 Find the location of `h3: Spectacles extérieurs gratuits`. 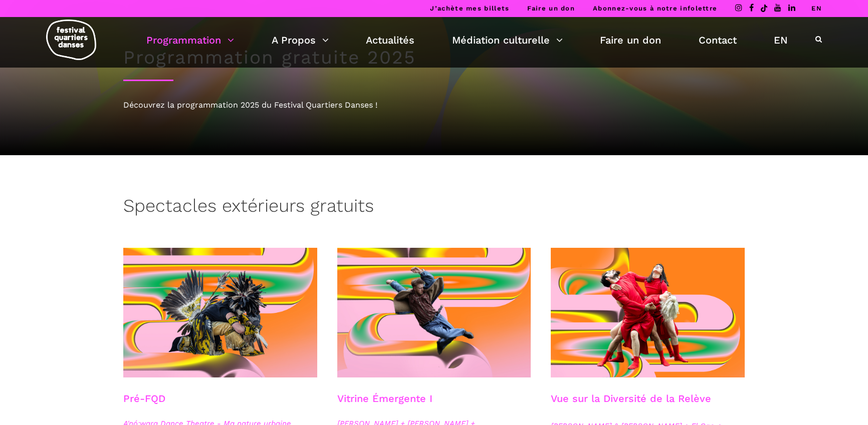

h3: Spectacles extérieurs gratuits is located at coordinates (249, 208).